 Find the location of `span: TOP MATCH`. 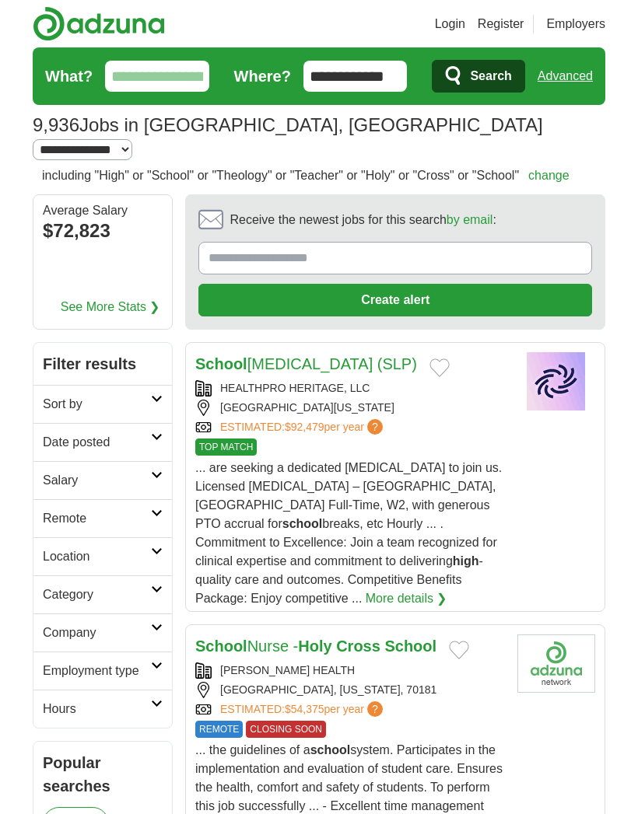

span: TOP MATCH is located at coordinates (226, 447).